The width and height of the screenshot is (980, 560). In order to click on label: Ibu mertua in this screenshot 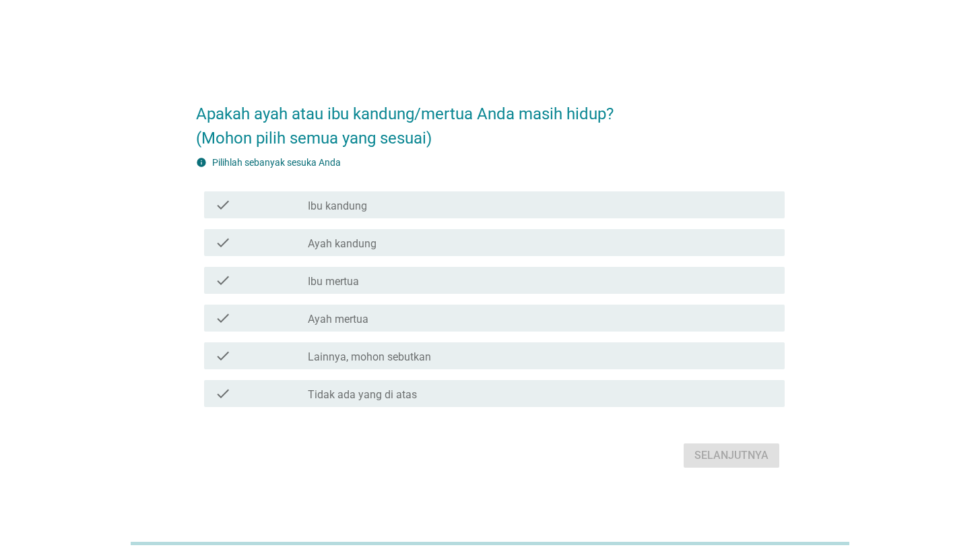, I will do `click(333, 281)`.